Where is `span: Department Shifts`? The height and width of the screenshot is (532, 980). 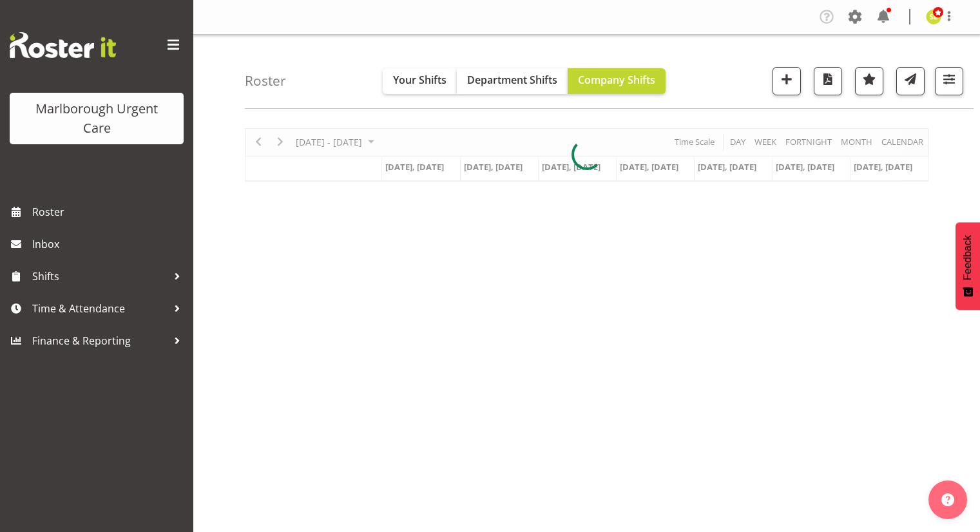
span: Department Shifts is located at coordinates (512, 80).